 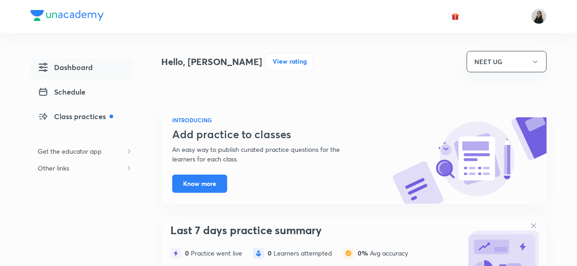 I want to click on div: Learners attempted, so click(x=300, y=253).